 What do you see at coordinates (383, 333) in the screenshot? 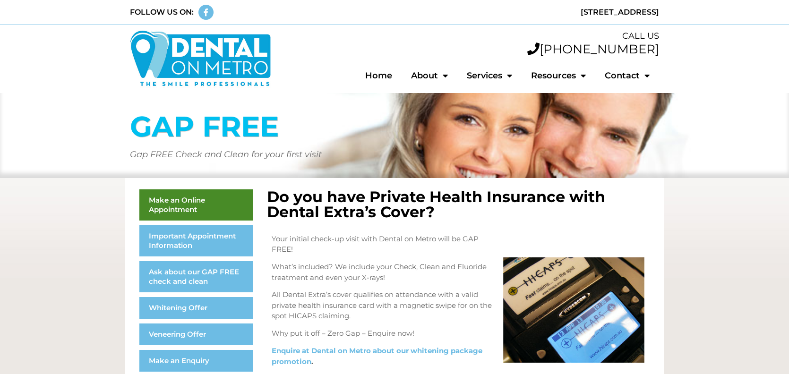
I see `p: Why put it off – Zero Gap – Enquire now!` at bounding box center [383, 333].